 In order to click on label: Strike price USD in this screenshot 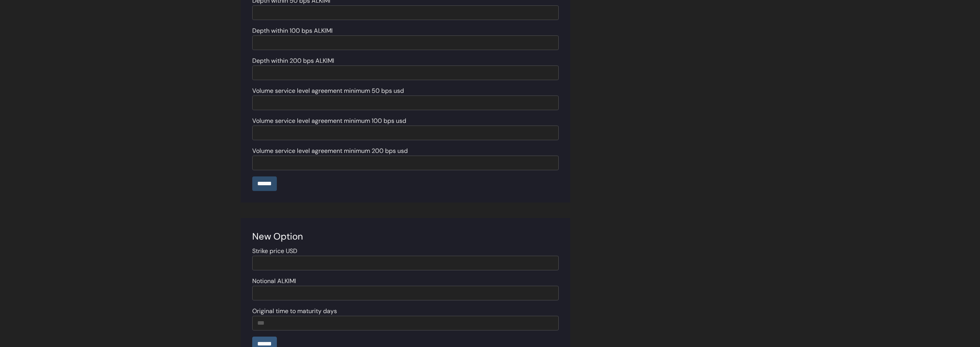, I will do `click(274, 251)`.